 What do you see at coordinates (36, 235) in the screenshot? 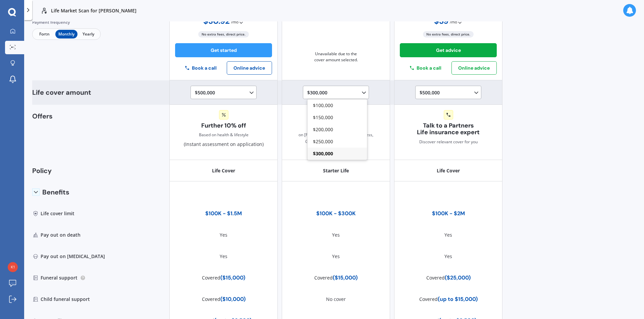
I see `img: Pay out on death` at bounding box center [36, 235].